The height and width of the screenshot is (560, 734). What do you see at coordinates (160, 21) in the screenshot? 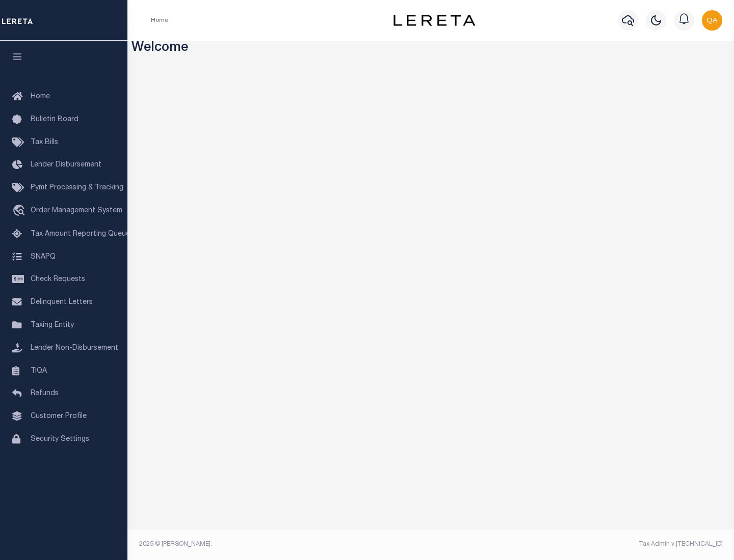
I see `li: Home` at bounding box center [160, 21].